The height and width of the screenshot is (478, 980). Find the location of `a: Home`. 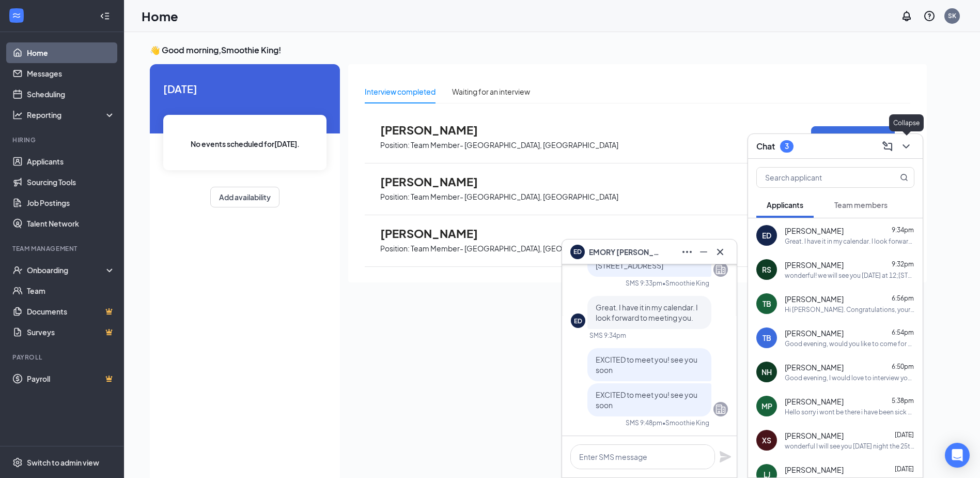

a: Home is located at coordinates (71, 53).